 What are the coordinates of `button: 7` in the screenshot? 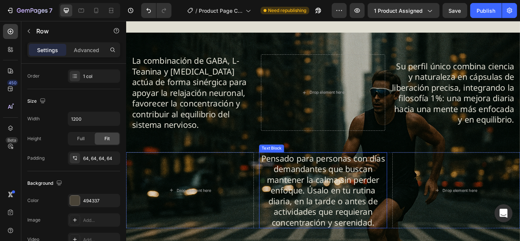 It's located at (29, 10).